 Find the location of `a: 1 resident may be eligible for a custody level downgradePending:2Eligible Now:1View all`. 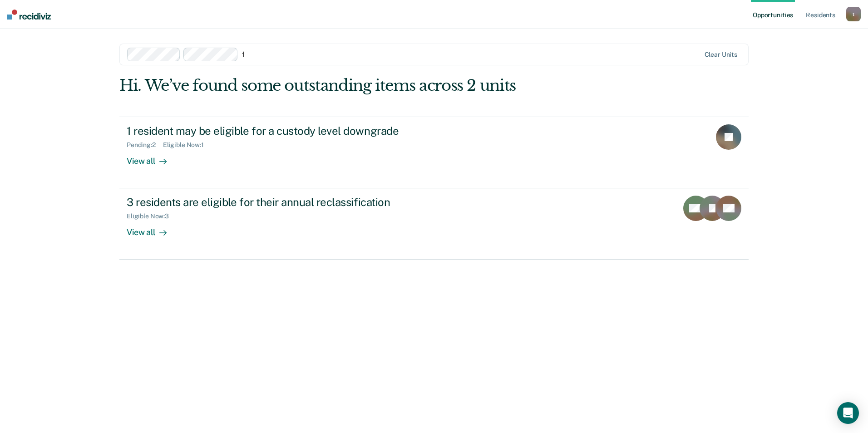

a: 1 resident may be eligible for a custody level downgradePending:2Eligible Now:1View all is located at coordinates (434, 152).